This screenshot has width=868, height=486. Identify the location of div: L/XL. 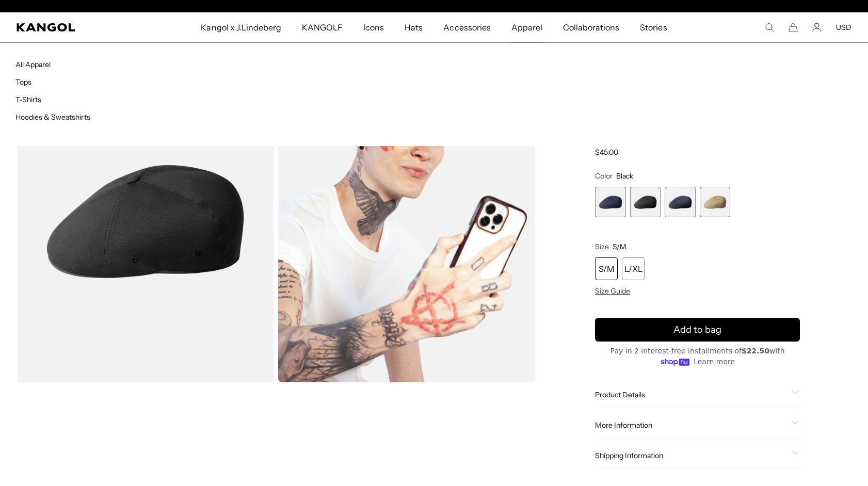
(633, 269).